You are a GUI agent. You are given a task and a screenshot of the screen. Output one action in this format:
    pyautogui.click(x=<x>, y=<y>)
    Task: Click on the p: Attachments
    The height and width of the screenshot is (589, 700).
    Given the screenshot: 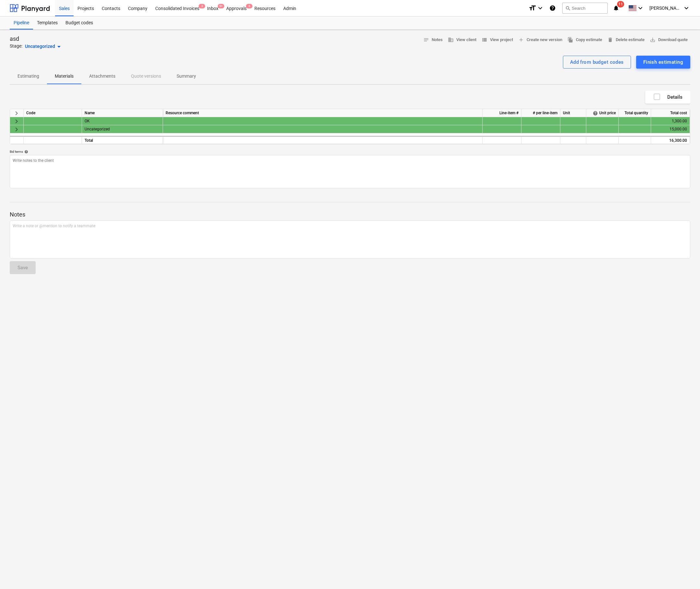 What is the action you would take?
    pyautogui.click(x=102, y=76)
    